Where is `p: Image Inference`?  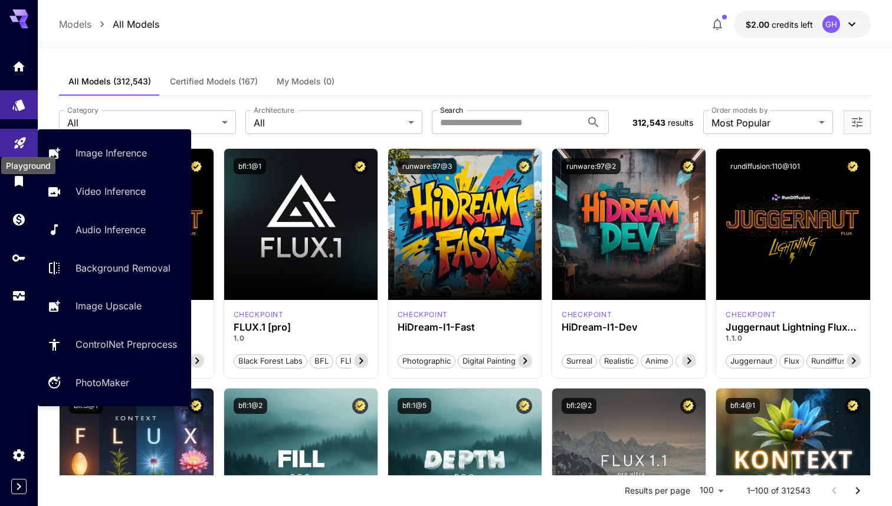
p: Image Inference is located at coordinates (111, 153).